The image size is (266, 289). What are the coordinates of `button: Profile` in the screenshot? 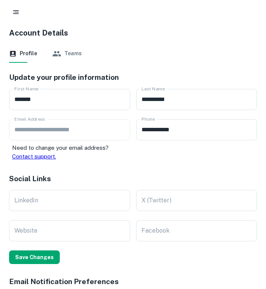 It's located at (23, 54).